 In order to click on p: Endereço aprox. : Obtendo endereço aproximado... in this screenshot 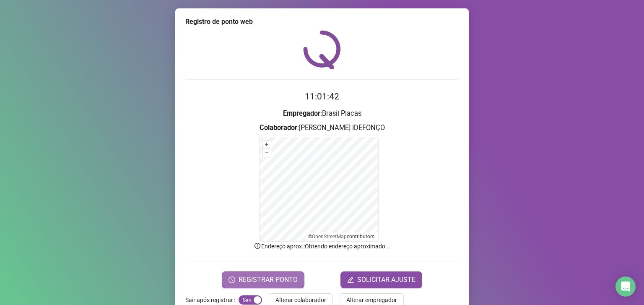, I will do `click(322, 246)`.